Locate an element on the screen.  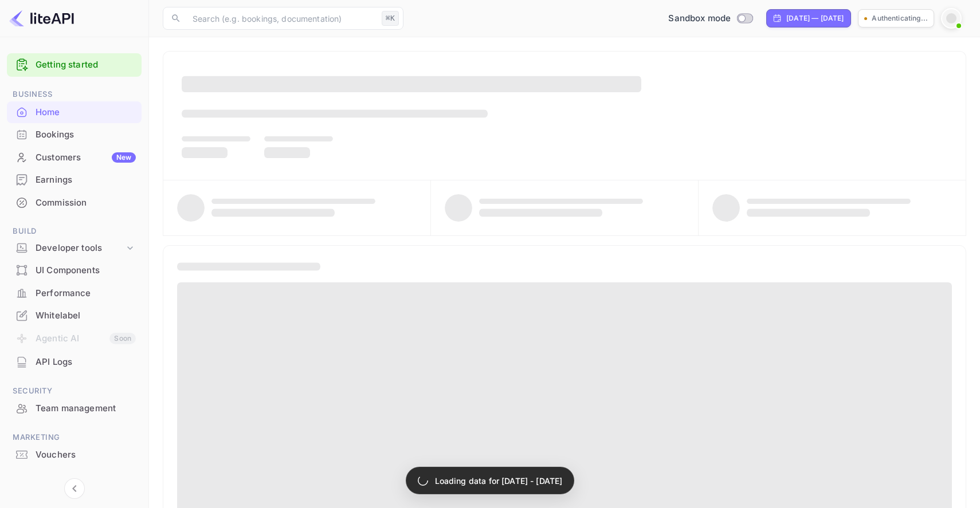
a: Home is located at coordinates (74, 112).